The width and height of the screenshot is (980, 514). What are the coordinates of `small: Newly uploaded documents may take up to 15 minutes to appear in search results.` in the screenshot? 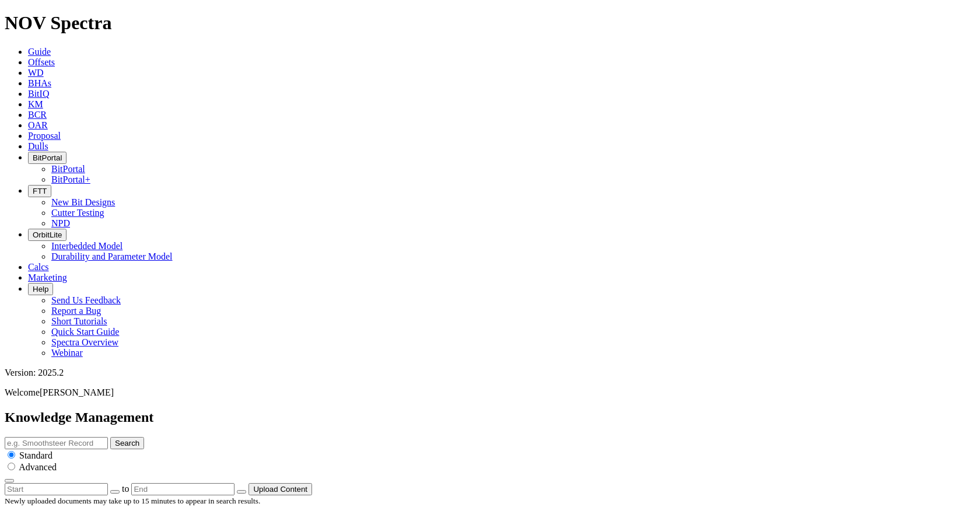 It's located at (133, 500).